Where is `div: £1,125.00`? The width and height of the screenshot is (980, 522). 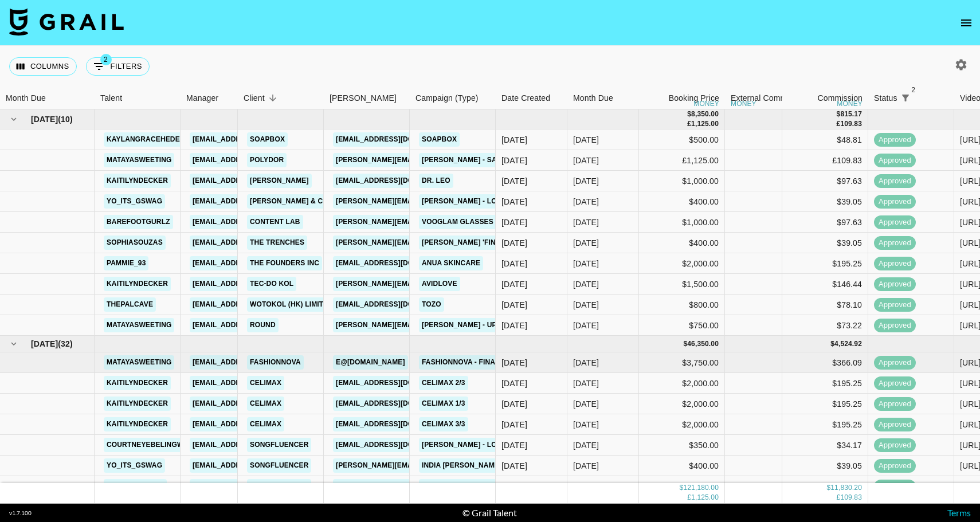
div: £1,125.00 is located at coordinates (682, 160).